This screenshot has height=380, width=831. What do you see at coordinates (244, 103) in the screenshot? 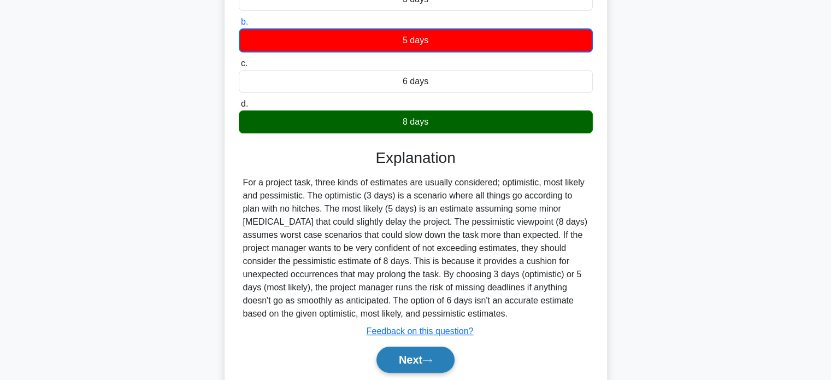
I see `span: d.` at bounding box center [244, 103].